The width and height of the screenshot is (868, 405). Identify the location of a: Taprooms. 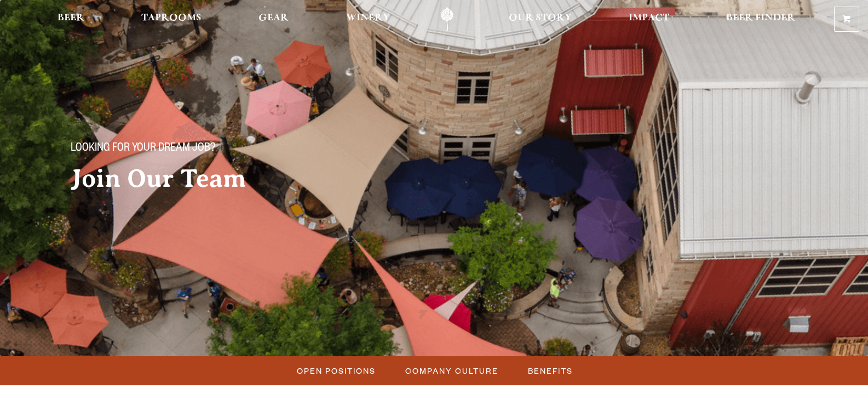
(171, 20).